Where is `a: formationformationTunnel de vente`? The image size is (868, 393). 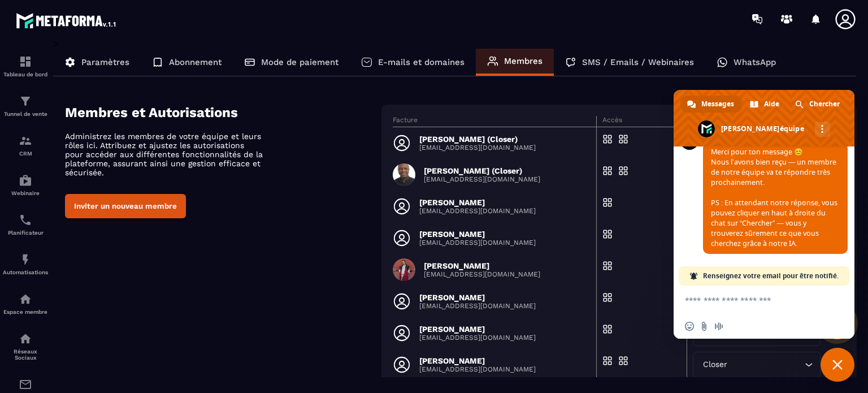 a: formationformationTunnel de vente is located at coordinates (25, 106).